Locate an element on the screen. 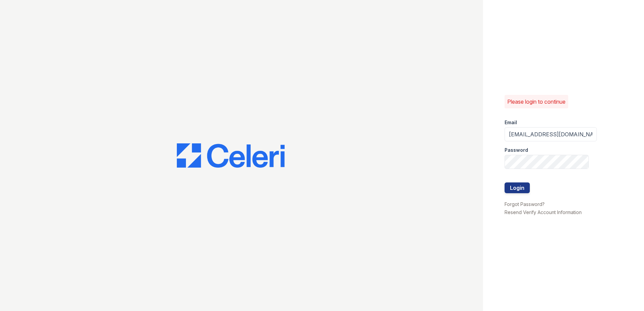 Image resolution: width=644 pixels, height=311 pixels. img: CE_Logo_Blue-a8612792a0a2168367f1c8372b55b34899dd931a85d93a1a3d3e32e68fde9ad4.png is located at coordinates (231, 156).